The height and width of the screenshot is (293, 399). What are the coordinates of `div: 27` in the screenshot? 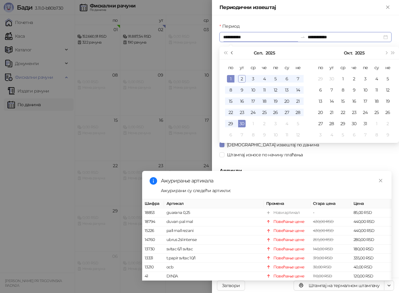 It's located at (320, 124).